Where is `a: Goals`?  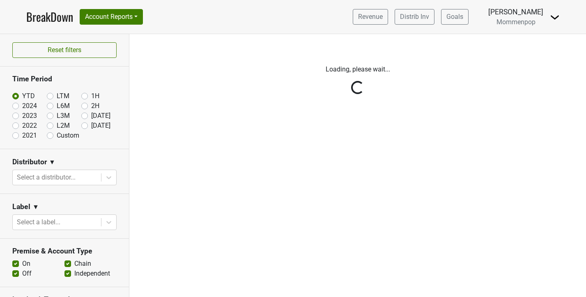
a: Goals is located at coordinates (454, 17).